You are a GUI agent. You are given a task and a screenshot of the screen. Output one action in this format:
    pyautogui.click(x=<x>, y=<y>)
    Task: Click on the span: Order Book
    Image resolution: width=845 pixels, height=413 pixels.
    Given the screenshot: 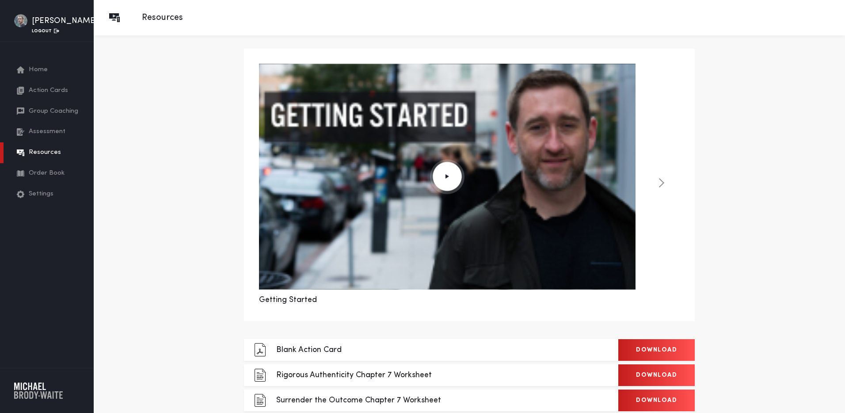 What is the action you would take?
    pyautogui.click(x=46, y=173)
    